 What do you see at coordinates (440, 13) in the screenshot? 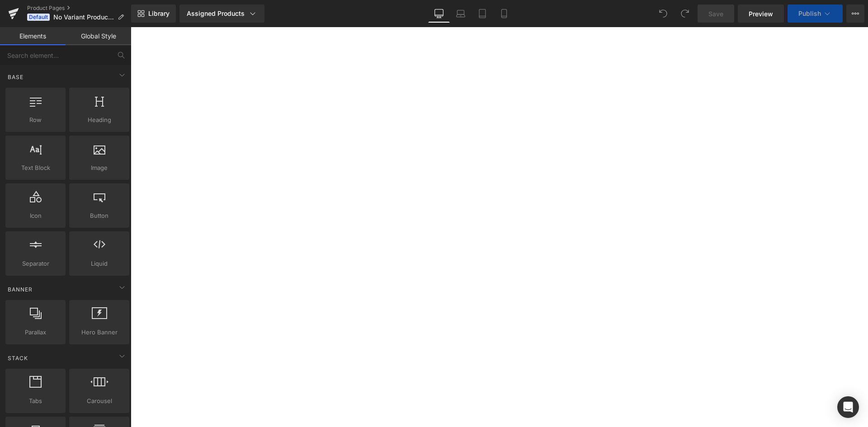
I see `a: Desktop` at bounding box center [440, 13].